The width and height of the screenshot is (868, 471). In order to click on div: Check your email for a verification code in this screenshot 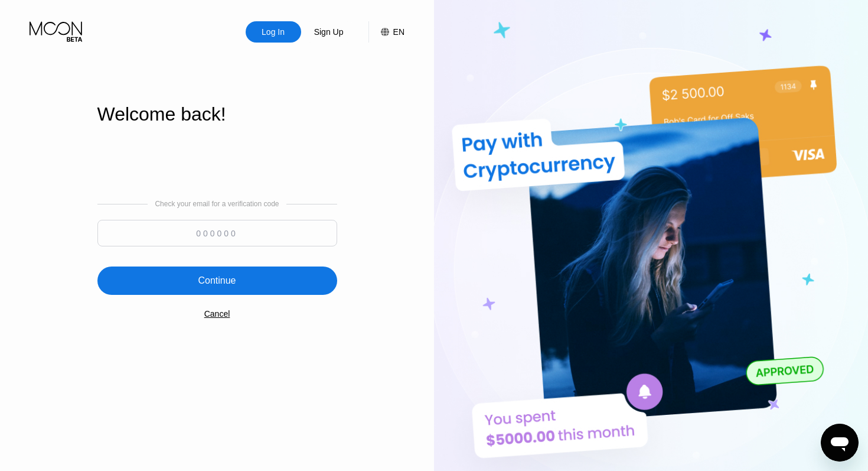, I will do `click(217, 204)`.